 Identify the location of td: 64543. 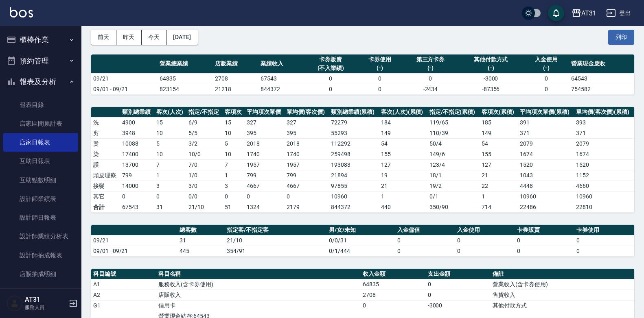
(602, 78).